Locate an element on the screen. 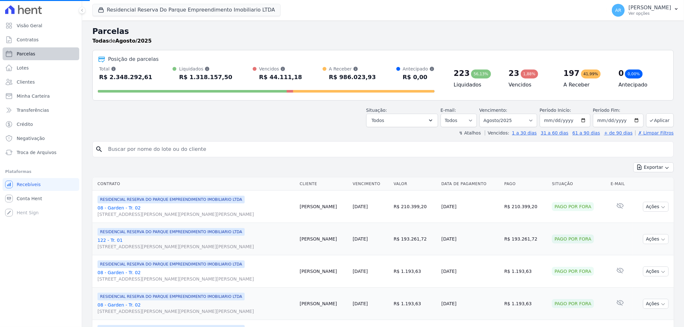 The width and height of the screenshot is (684, 327). label: Situação: is located at coordinates (376, 110).